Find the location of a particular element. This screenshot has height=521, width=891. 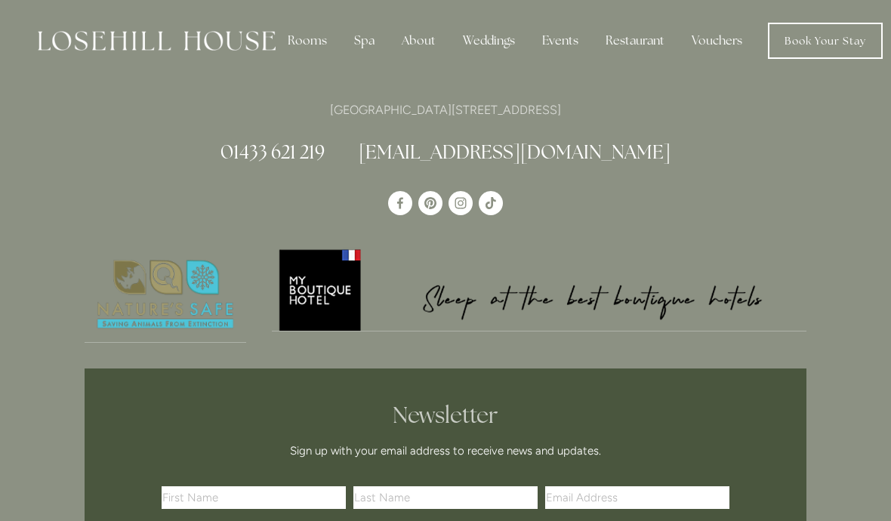

a: Vouchers is located at coordinates (717, 41).